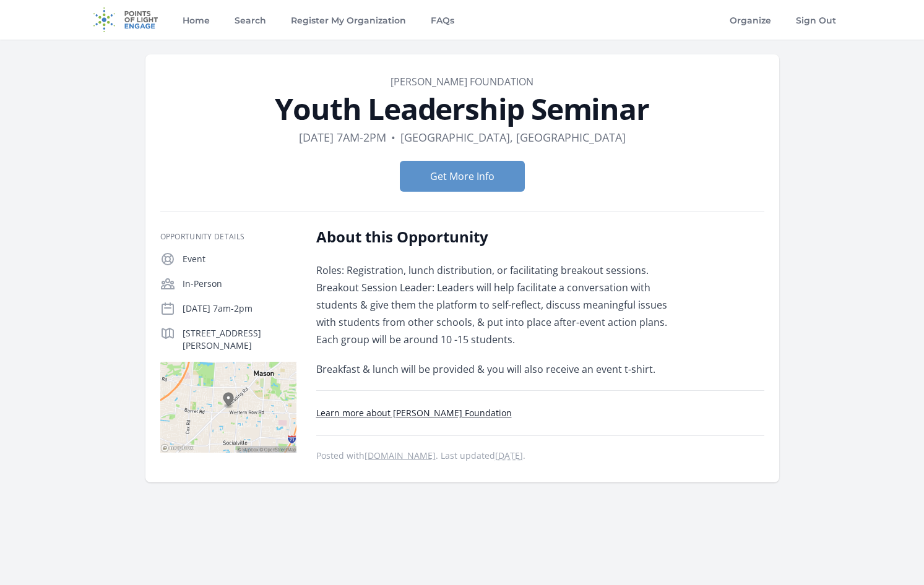 This screenshot has height=585, width=924. I want to click on h3: Opportunity Details, so click(229, 237).